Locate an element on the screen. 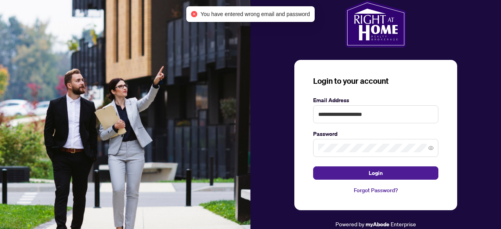 Image resolution: width=501 pixels, height=229 pixels. label: Email Address is located at coordinates (375, 100).